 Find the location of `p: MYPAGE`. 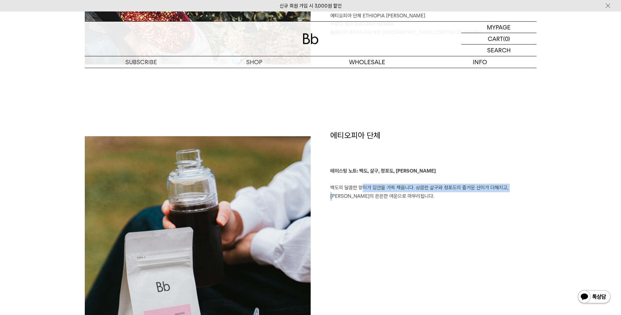

p: MYPAGE is located at coordinates (498, 27).